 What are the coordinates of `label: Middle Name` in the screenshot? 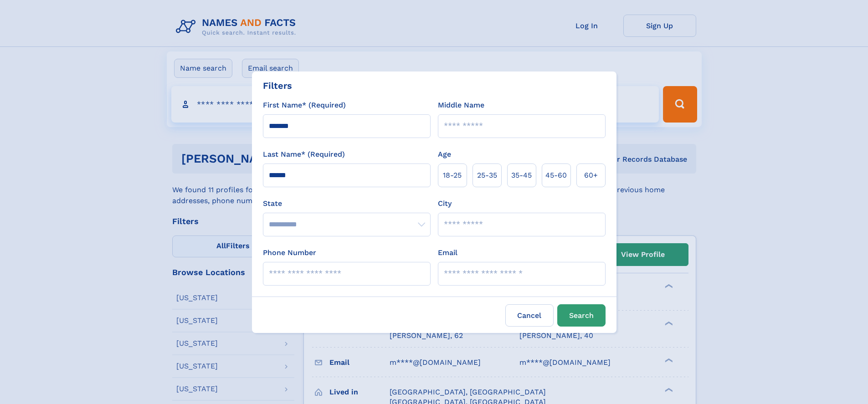 It's located at (461, 105).